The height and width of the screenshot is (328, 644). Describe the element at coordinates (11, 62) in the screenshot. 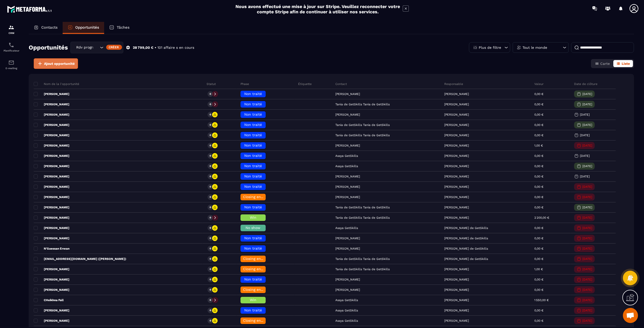

I see `img: email` at that location.